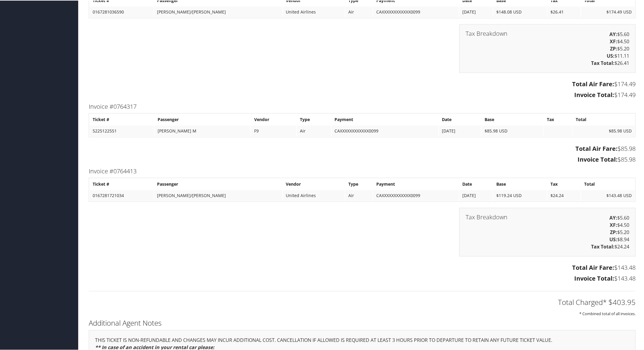 This screenshot has width=644, height=350. What do you see at coordinates (362, 322) in the screenshot?
I see `h2: Additional Agent Notes` at bounding box center [362, 322].